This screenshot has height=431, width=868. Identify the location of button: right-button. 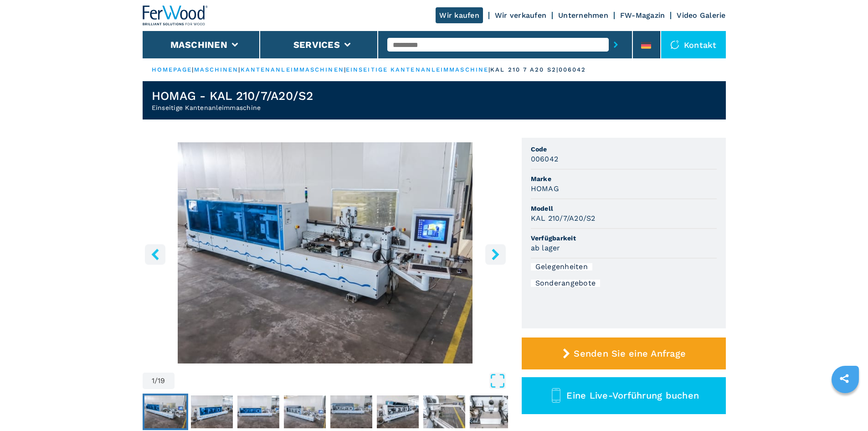
(496, 254).